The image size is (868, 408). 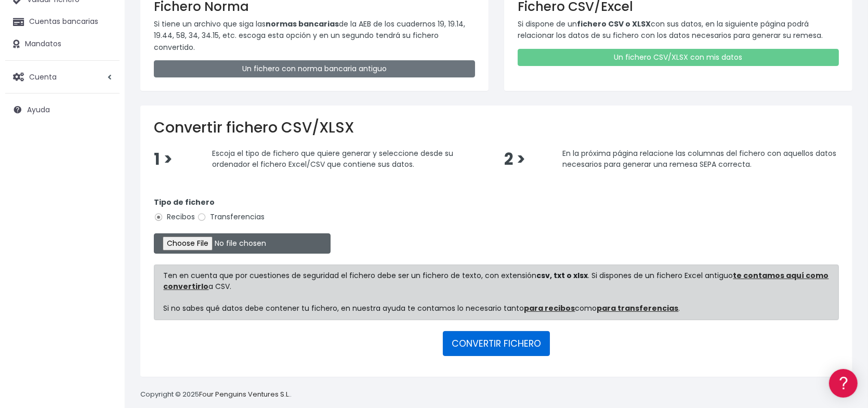 I want to click on p: Si dispone de un con sus datos, en la siguiente página podrá relacionar los datos de su fichero c..., so click(x=678, y=30).